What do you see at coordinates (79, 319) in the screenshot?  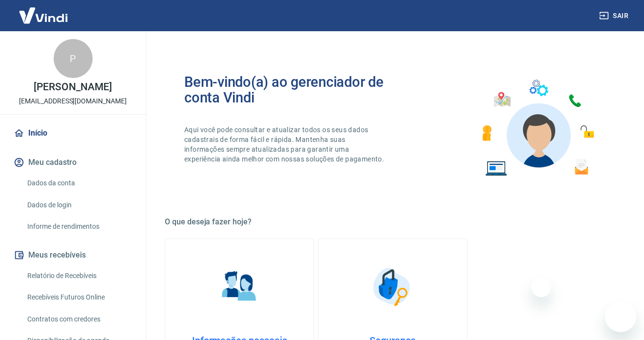 I see `a: Contratos com credores` at bounding box center [79, 319].